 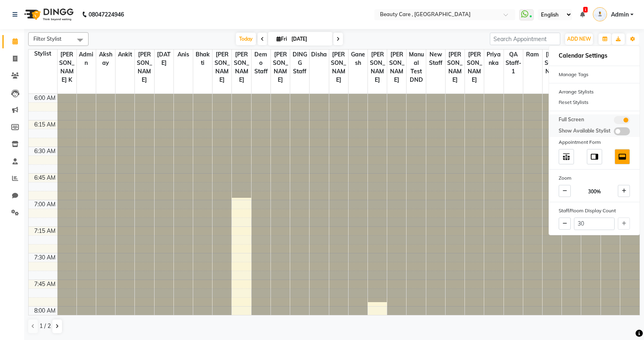 I want to click on div: Stylist, so click(x=43, y=54).